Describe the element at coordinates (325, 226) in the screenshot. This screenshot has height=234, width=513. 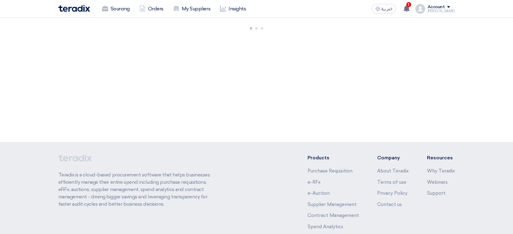
I see `a: Spend Analytics` at that location.